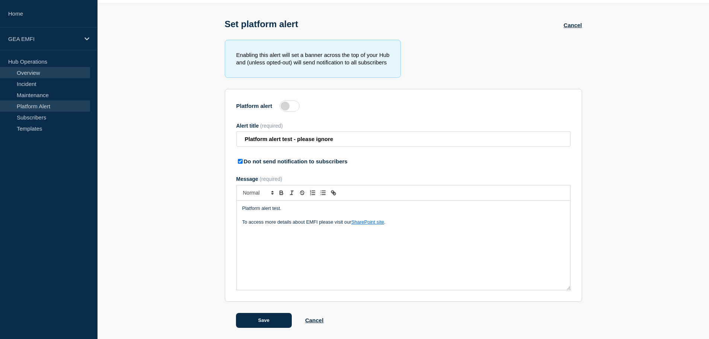  What do you see at coordinates (323, 193) in the screenshot?
I see `button: Toggle bulleted list` at bounding box center [323, 193].